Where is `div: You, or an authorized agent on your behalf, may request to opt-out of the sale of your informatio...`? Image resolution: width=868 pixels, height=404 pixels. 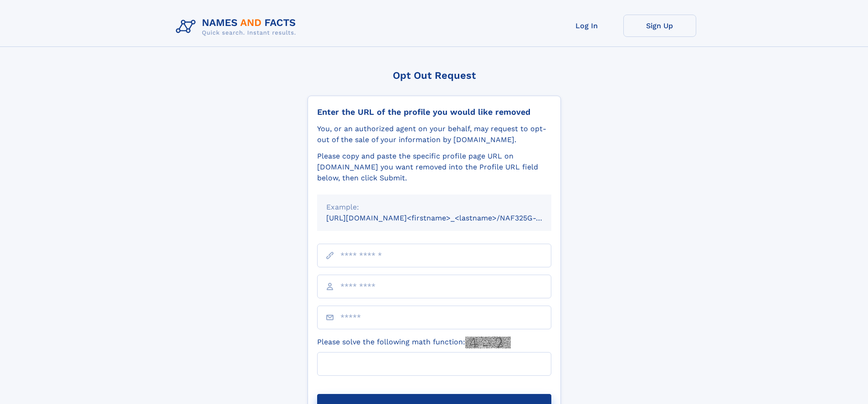 div: You, or an authorized agent on your behalf, may request to opt-out of the sale of your informatio... is located at coordinates (434, 134).